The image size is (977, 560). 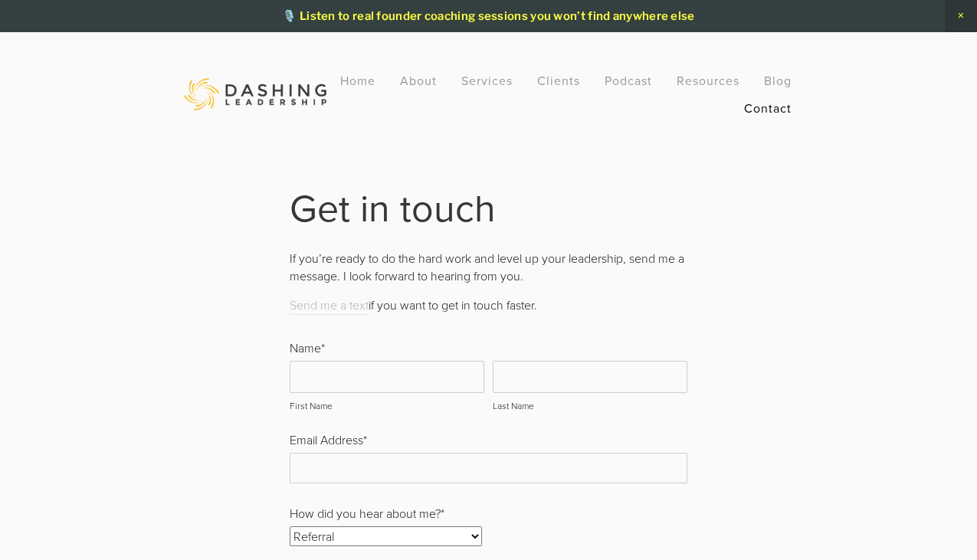 I want to click on p: If you’re ready to do the hard work and level up your leadership, send me a message. I look forwa..., so click(x=488, y=266).